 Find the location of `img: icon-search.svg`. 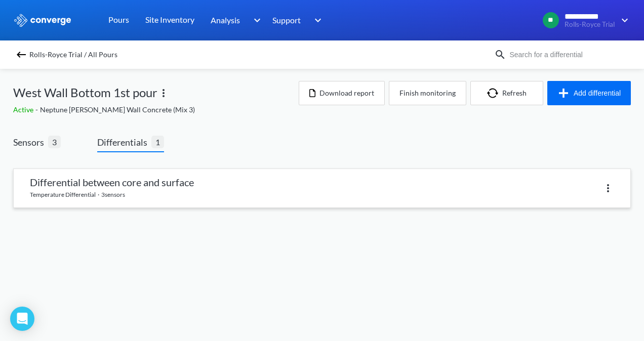

img: icon-search.svg is located at coordinates (500, 55).